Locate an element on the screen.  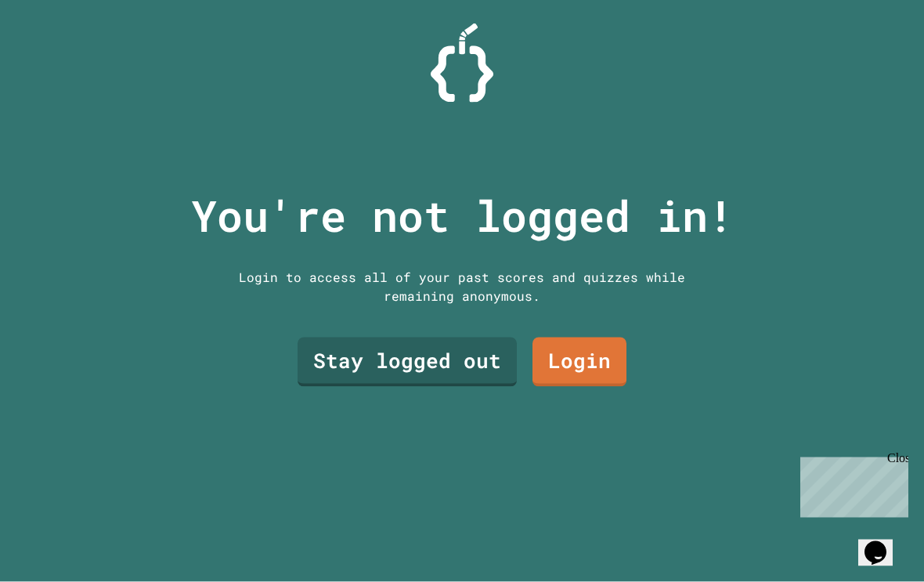
a: Login is located at coordinates (580, 362).